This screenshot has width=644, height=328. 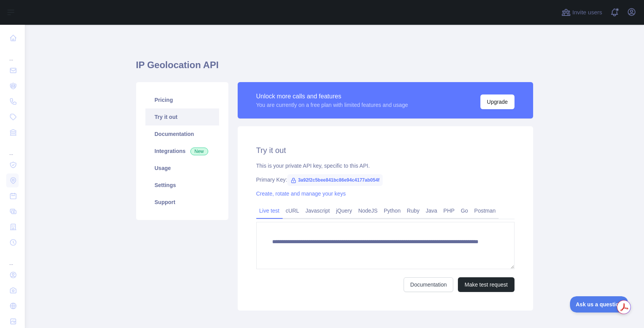 I want to click on a: jQuery, so click(x=344, y=210).